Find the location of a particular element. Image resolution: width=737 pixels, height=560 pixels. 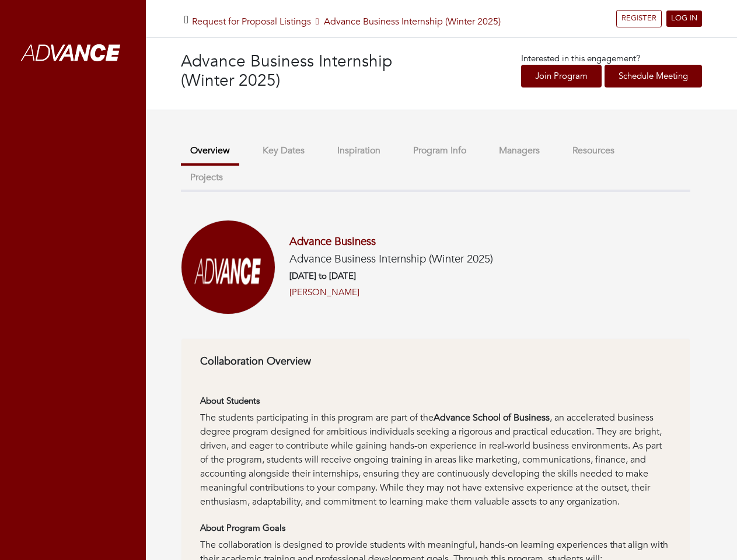

a: LOG IN is located at coordinates (684, 18).